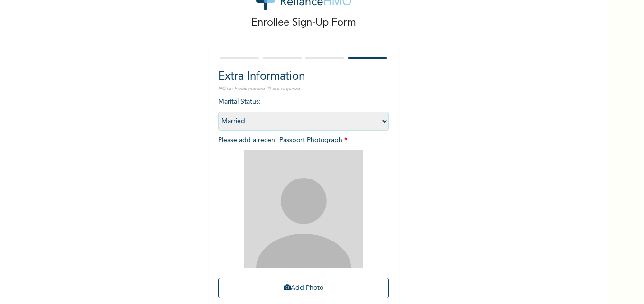 The width and height of the screenshot is (644, 304). I want to click on span: Please add a recent Passport Photograph, so click(303, 220).